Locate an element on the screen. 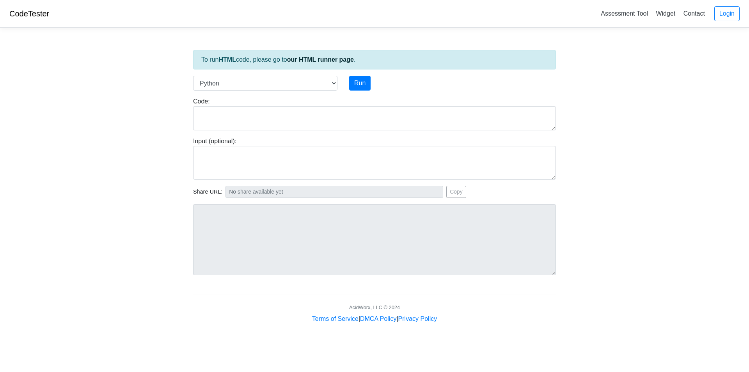 The height and width of the screenshot is (372, 749). a: Privacy Policy is located at coordinates (418, 318).